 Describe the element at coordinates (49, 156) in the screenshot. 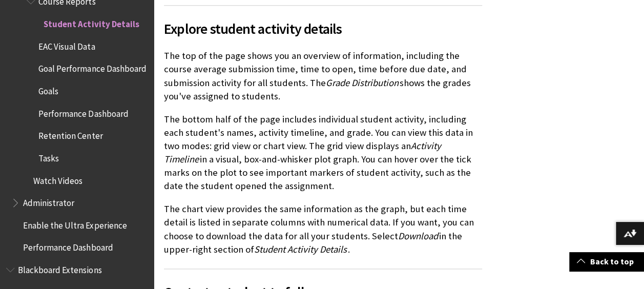

I see `span: Tasks` at that location.